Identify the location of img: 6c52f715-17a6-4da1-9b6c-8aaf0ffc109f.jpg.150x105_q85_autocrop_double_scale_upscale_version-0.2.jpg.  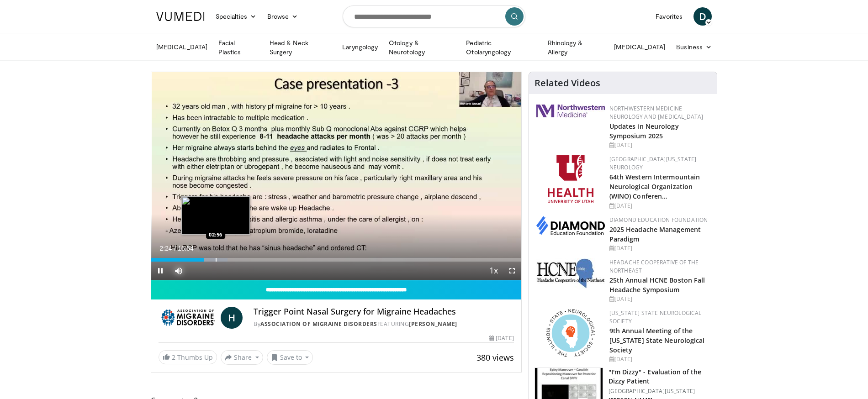
(571, 274).